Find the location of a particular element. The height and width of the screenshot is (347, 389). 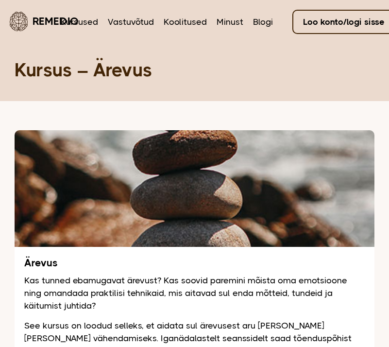

img: Rannas teineteise peale hoolikalt laotud kivid, mis hoiavad tasakaalu is located at coordinates (194, 189).